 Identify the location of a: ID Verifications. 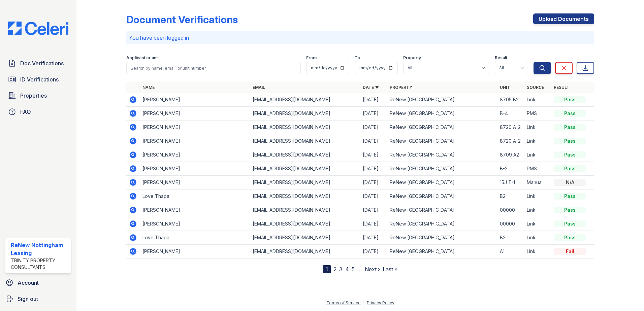
(38, 79).